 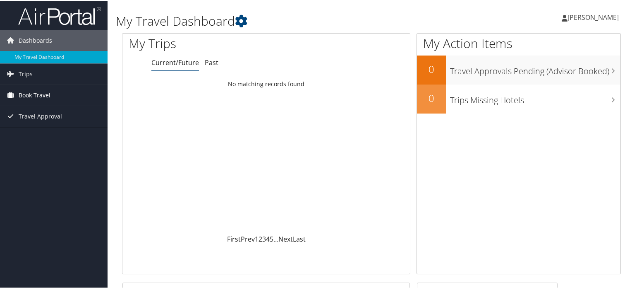 I want to click on img: airportal-logo.png, so click(x=60, y=15).